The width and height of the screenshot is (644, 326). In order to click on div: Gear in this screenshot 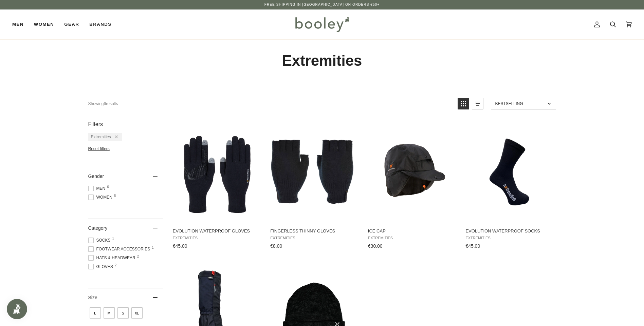, I will do `click(72, 24)`.